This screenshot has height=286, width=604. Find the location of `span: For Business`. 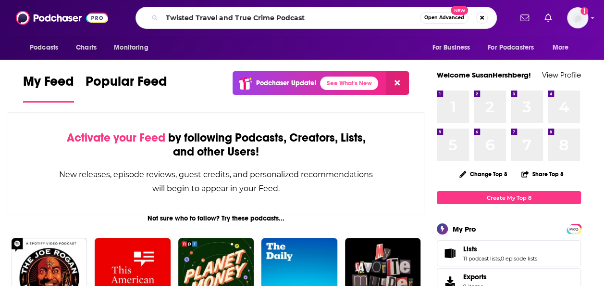

span: For Business is located at coordinates (451, 48).